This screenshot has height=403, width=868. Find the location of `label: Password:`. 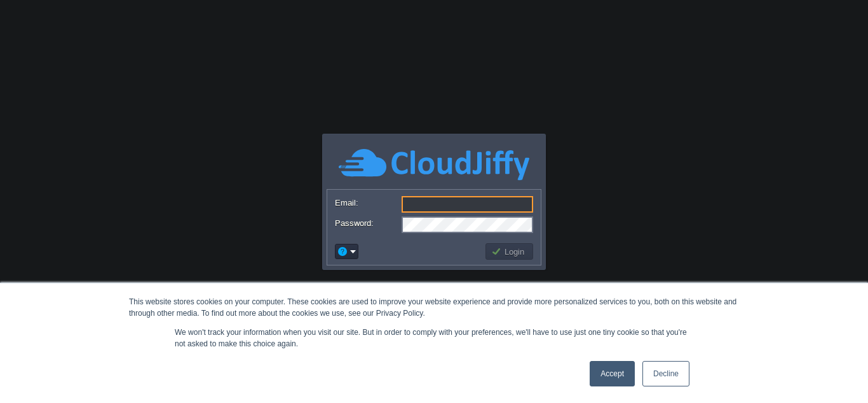

label: Password: is located at coordinates (367, 223).